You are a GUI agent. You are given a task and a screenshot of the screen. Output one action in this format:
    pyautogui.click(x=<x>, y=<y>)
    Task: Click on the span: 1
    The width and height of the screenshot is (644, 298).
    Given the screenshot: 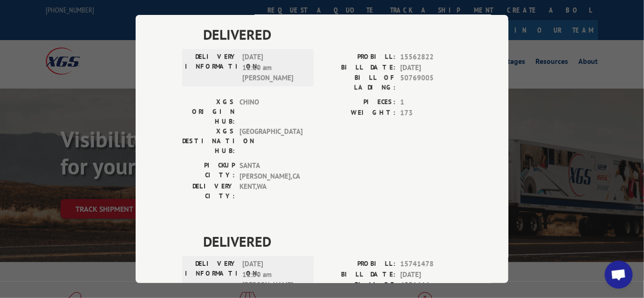 What is the action you would take?
    pyautogui.click(x=431, y=102)
    